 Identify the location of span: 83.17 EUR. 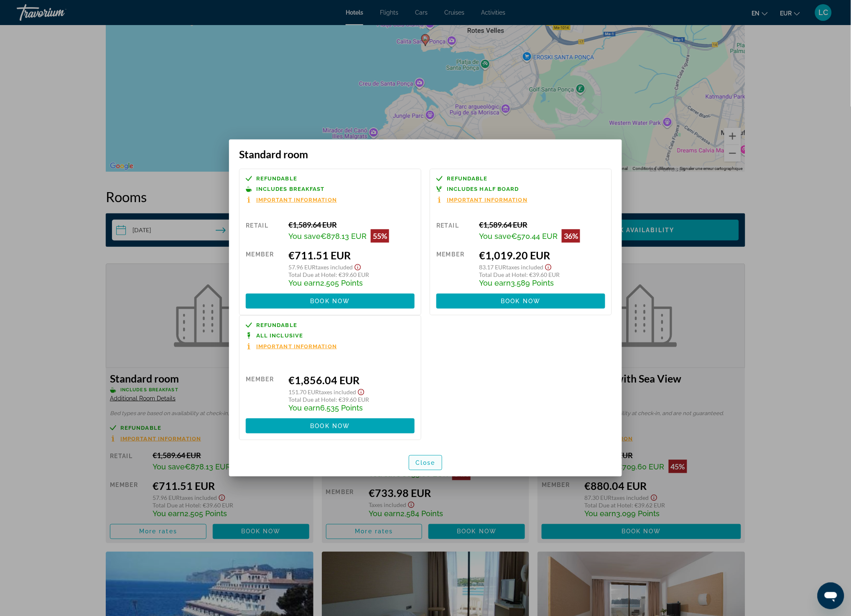
(492, 267).